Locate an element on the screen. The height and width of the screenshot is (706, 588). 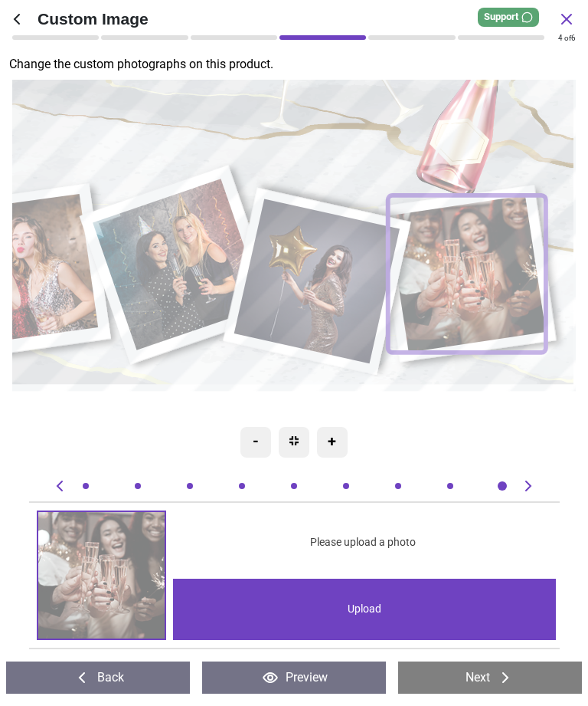
span: Please upload a photo is located at coordinates (363, 542).